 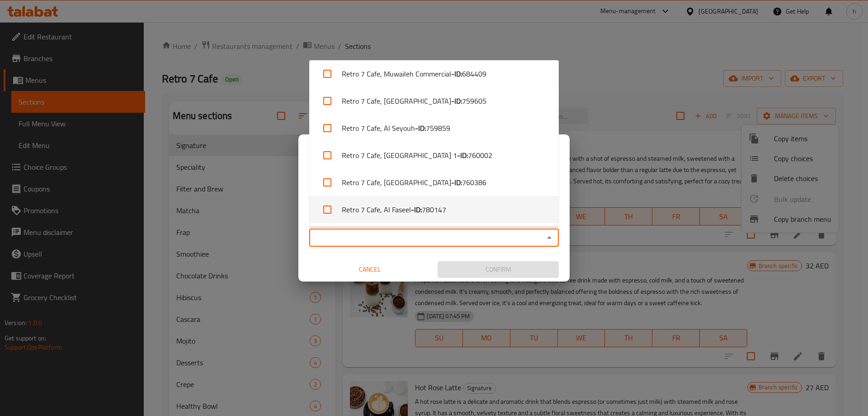 I want to click on li: Retro 7 Cafe, Al Seyouh, so click(x=434, y=128).